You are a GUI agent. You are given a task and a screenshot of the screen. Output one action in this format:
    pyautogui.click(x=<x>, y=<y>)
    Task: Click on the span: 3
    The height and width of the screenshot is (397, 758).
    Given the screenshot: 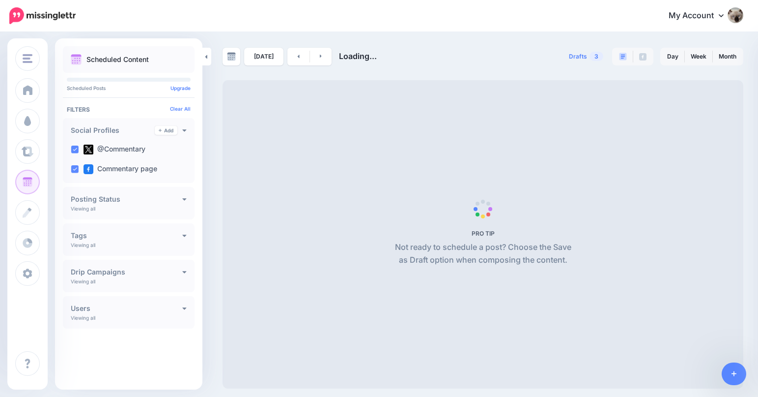 What is the action you would take?
    pyautogui.click(x=597, y=56)
    